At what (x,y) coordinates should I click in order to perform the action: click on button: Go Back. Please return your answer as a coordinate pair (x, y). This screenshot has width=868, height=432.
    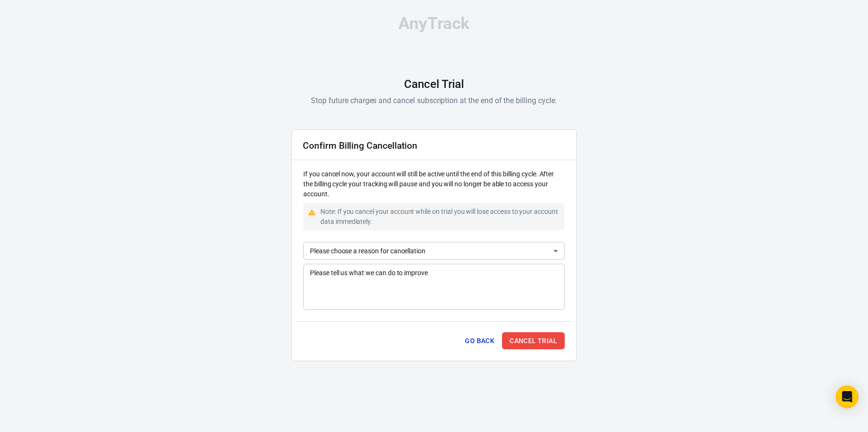
    Looking at the image, I should click on (480, 341).